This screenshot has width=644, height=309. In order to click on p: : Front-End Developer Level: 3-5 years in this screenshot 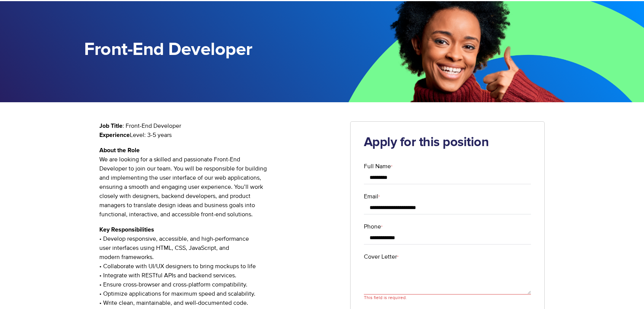, I will do `click(219, 130)`.